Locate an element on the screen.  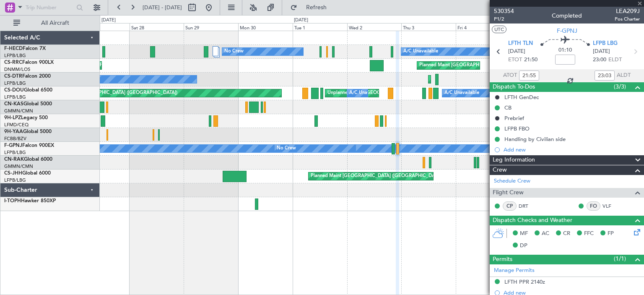
div: LFTH GenDec is located at coordinates (521, 97).